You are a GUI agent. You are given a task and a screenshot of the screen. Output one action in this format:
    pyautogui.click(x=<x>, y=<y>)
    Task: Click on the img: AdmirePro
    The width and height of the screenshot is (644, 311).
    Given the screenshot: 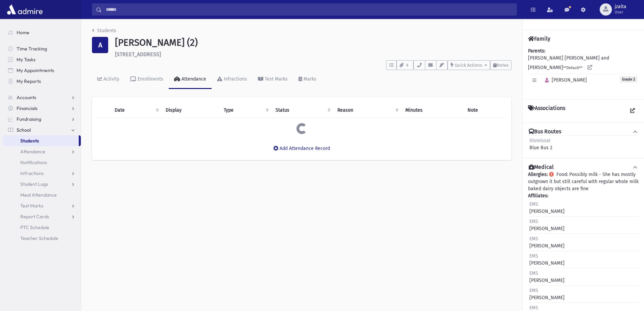 What is the action you would take?
    pyautogui.click(x=25, y=10)
    